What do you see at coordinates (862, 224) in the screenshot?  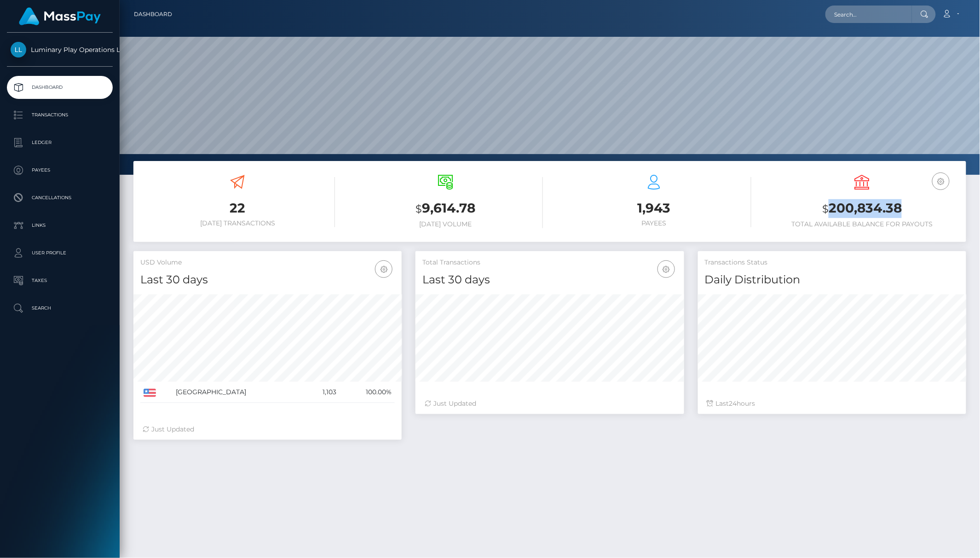 I see `h6: Total Available Balance for Payouts` at bounding box center [862, 224].